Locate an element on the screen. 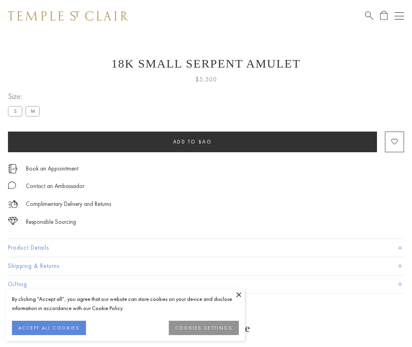 This screenshot has width=412, height=347. p: Complimentary Delivery and Returns is located at coordinates (68, 204).